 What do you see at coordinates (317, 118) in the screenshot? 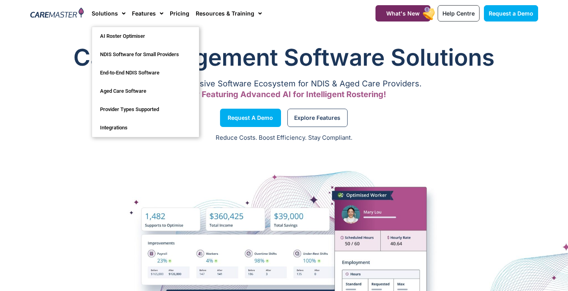
I see `span: Explore Features` at bounding box center [317, 118].